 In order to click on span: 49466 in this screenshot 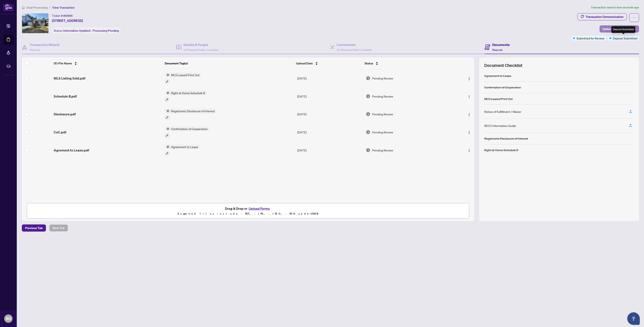, I will do `click(68, 16)`.